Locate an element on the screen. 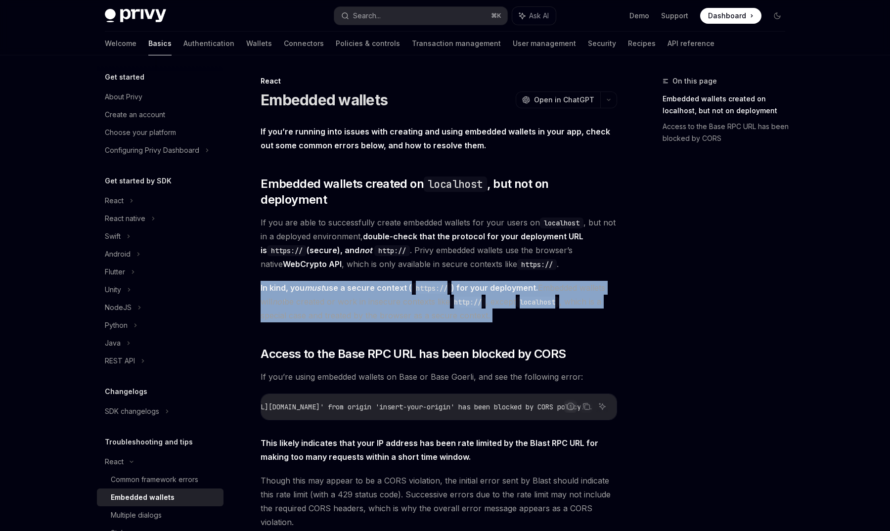 The width and height of the screenshot is (890, 531). button: Toggle dark mode is located at coordinates (777, 16).